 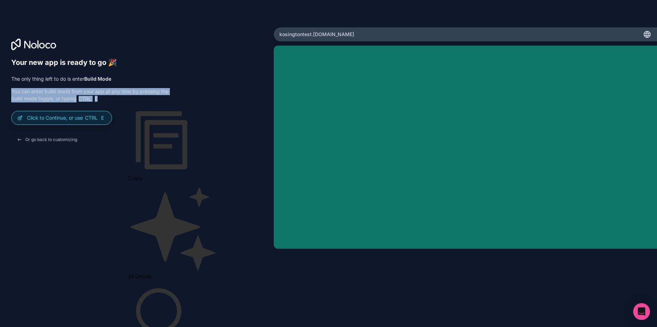 What do you see at coordinates (173, 276) in the screenshot?
I see `div: AI Group` at bounding box center [173, 276].